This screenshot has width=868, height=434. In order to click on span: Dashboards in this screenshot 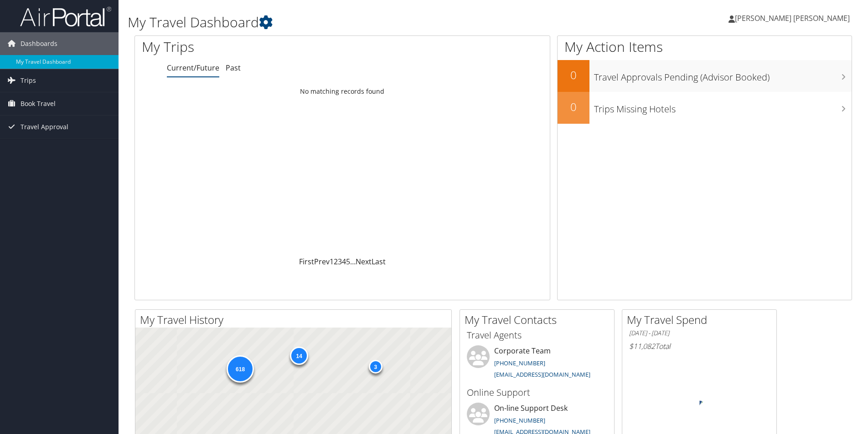, I will do `click(39, 44)`.